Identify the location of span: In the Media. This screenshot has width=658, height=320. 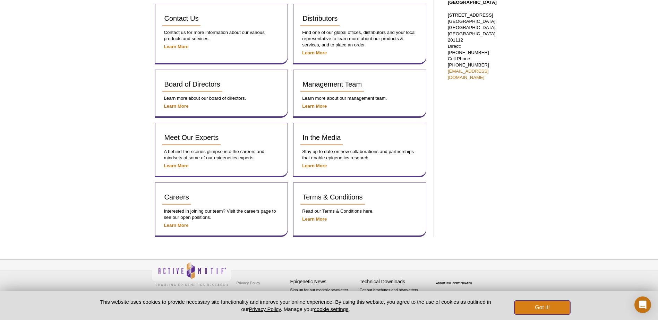
(321, 138).